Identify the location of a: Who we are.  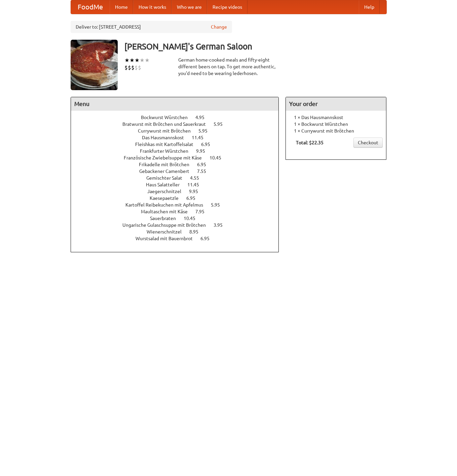
(189, 7).